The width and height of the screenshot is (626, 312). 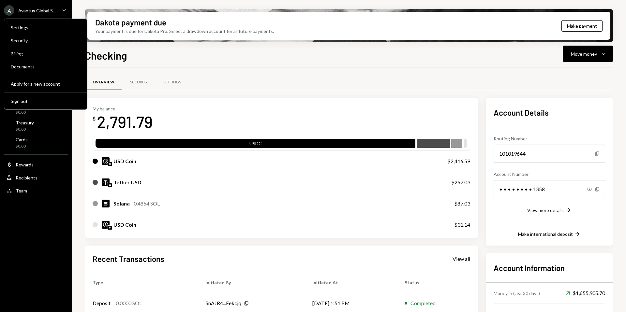 What do you see at coordinates (437, 282) in the screenshot?
I see `th: Status` at bounding box center [437, 282].